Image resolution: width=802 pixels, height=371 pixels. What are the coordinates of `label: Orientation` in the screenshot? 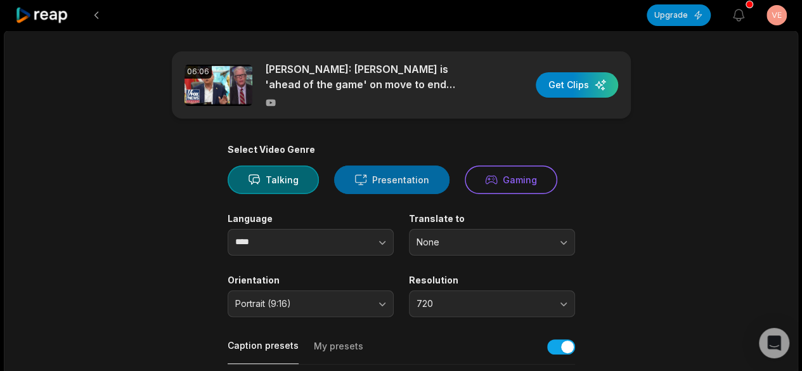 It's located at (311, 280).